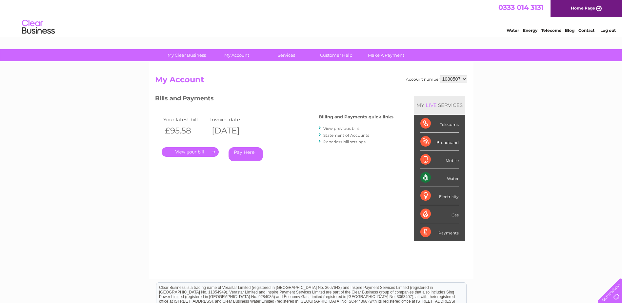  What do you see at coordinates (439, 160) in the screenshot?
I see `div: Mobile` at bounding box center [439, 160].